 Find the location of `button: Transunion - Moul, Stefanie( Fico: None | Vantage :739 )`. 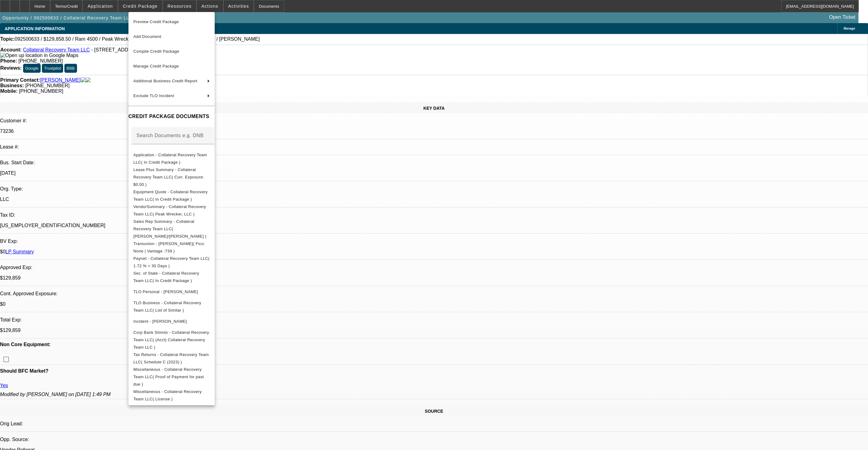

button: Transunion - Moul, Stefanie( Fico: None | Vantage :739 ) is located at coordinates (172, 247).